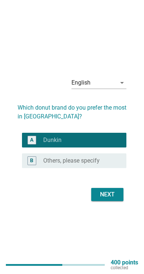 The height and width of the screenshot is (274, 144). What do you see at coordinates (108, 194) in the screenshot?
I see `div: Next` at bounding box center [108, 194].